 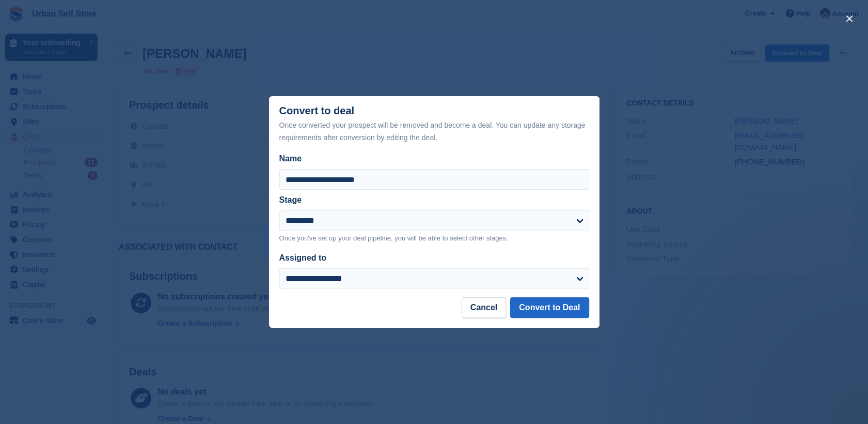 What do you see at coordinates (434, 158) in the screenshot?
I see `label: Name` at bounding box center [434, 158].